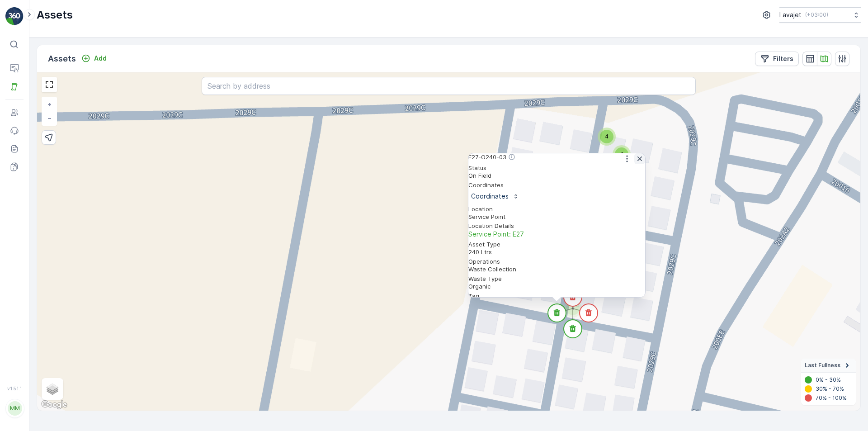 Image resolution: width=868 pixels, height=431 pixels. I want to click on p: Add, so click(100, 58).